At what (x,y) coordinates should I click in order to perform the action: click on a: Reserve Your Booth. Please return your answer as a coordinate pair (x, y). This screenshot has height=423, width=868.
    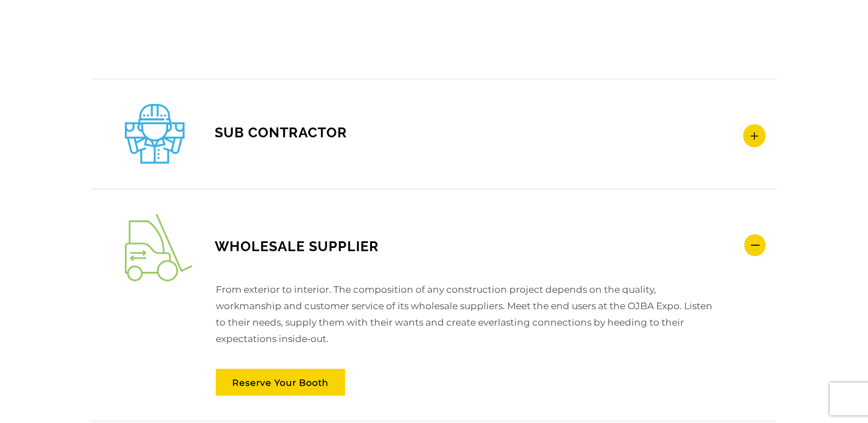
    Looking at the image, I should click on (281, 382).